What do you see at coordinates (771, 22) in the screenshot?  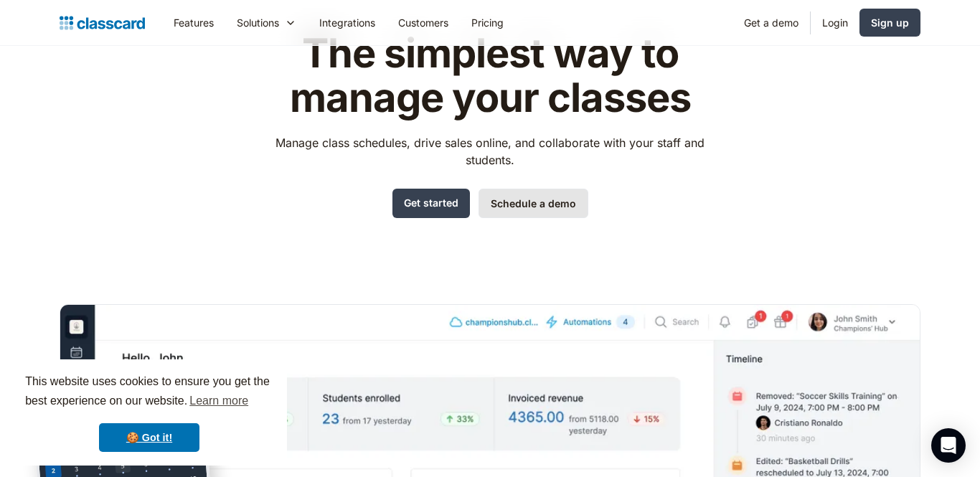 I see `a: Get a demo` at bounding box center [771, 22].